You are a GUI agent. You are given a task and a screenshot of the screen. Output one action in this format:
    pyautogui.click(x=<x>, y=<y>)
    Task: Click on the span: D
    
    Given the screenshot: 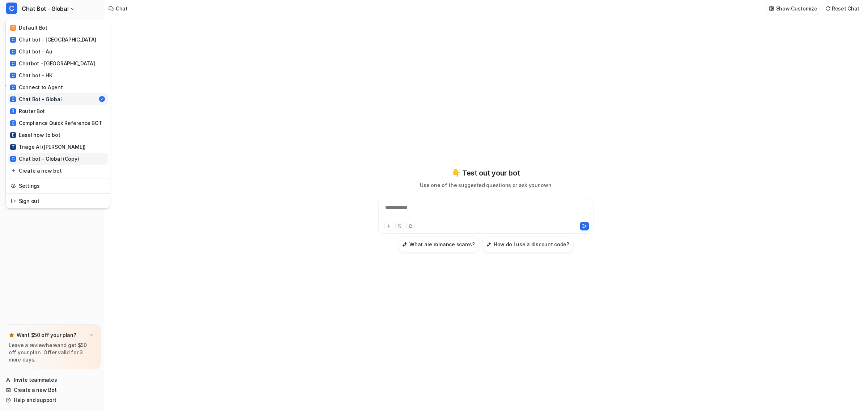 What is the action you would take?
    pyautogui.click(x=13, y=28)
    